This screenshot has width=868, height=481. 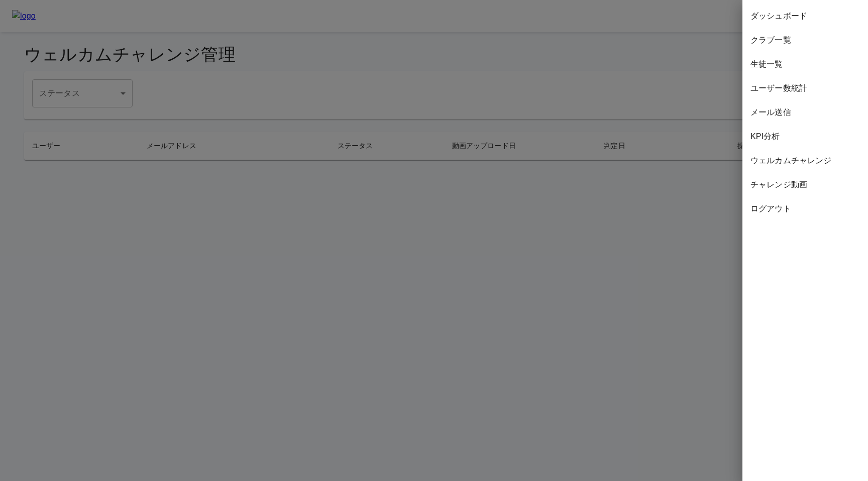 I want to click on span: 生徒一覧, so click(x=805, y=64).